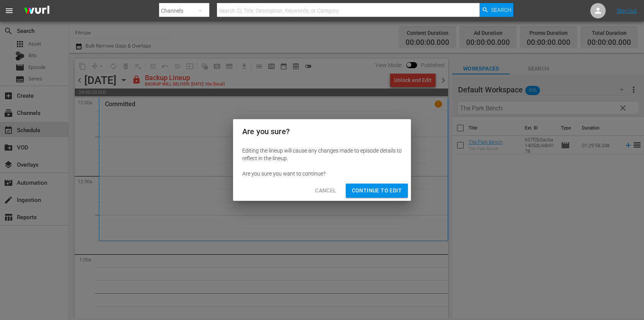 Image resolution: width=644 pixels, height=320 pixels. I want to click on span: Search, so click(501, 10).